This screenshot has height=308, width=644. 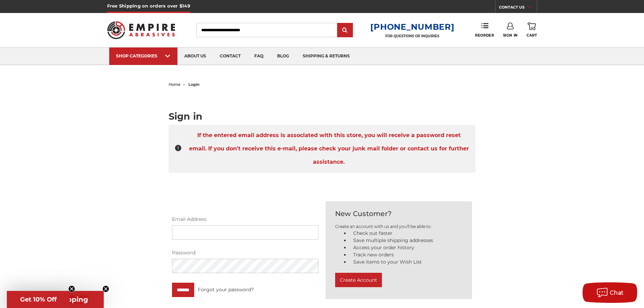 What do you see at coordinates (345, 30) in the screenshot?
I see `input: Submit` at bounding box center [345, 30].